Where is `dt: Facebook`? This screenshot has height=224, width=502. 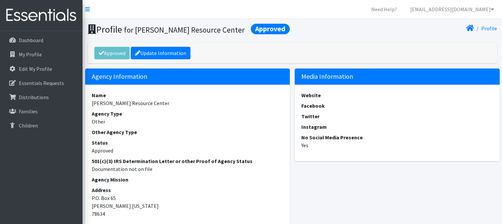 dt: Facebook is located at coordinates (397, 106).